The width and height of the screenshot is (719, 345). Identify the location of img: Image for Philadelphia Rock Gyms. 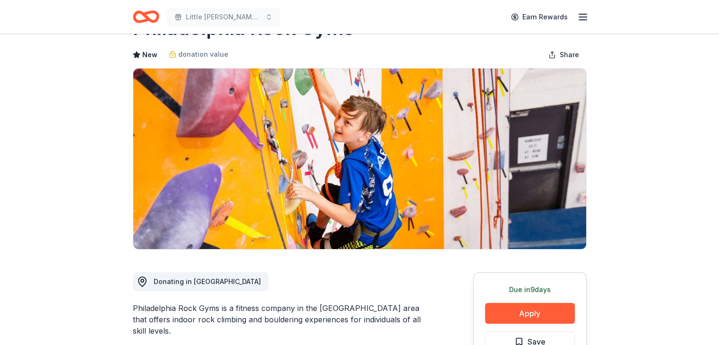
(360, 159).